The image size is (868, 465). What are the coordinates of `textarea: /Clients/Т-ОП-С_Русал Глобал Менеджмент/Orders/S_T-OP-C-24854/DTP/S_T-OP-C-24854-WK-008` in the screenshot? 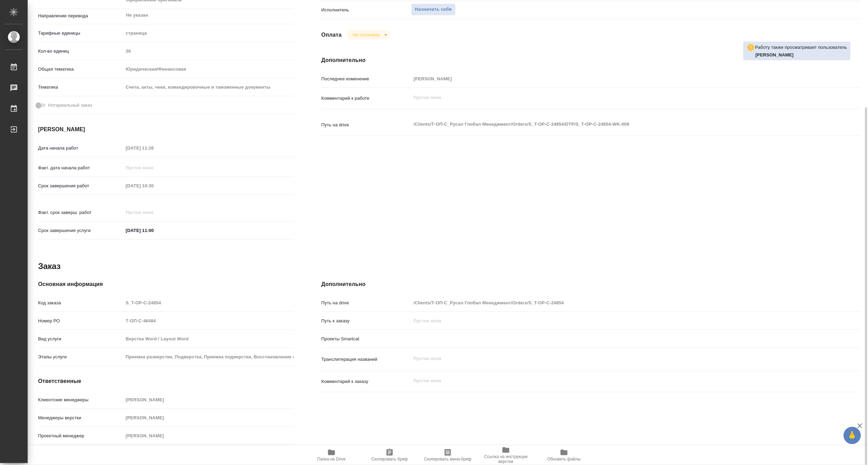 It's located at (613, 125).